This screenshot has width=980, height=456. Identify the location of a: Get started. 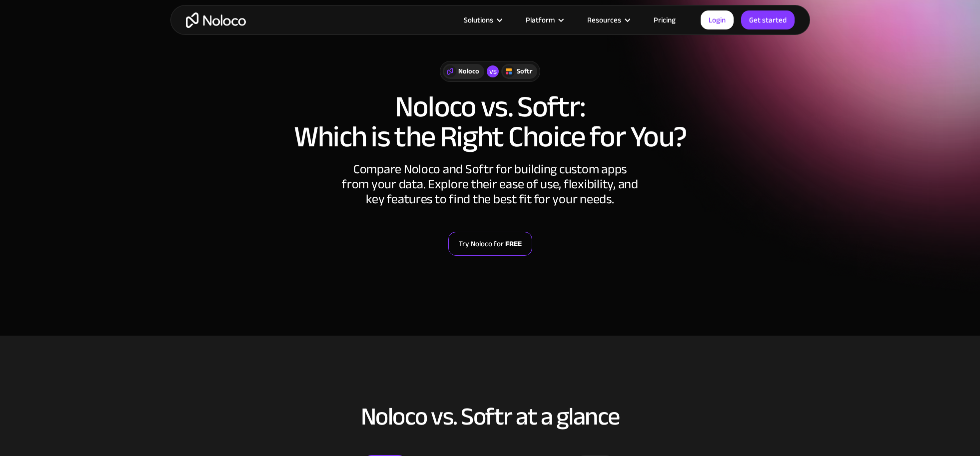
(768, 20).